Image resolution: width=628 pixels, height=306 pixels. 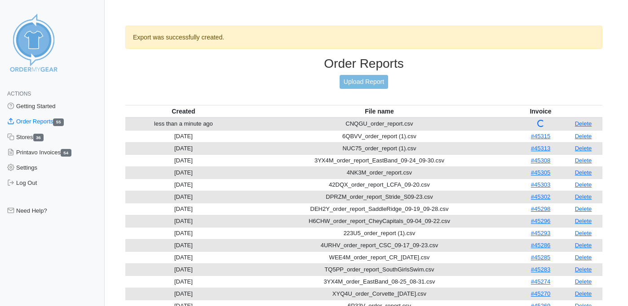 What do you see at coordinates (379, 124) in the screenshot?
I see `td: CNQGU_order_report.csv` at bounding box center [379, 124].